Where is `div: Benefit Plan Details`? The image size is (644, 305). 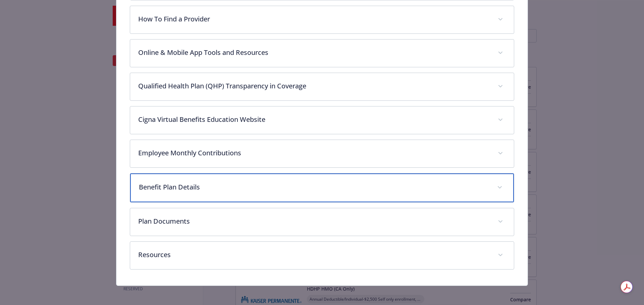 div: Benefit Plan Details is located at coordinates (322, 188).